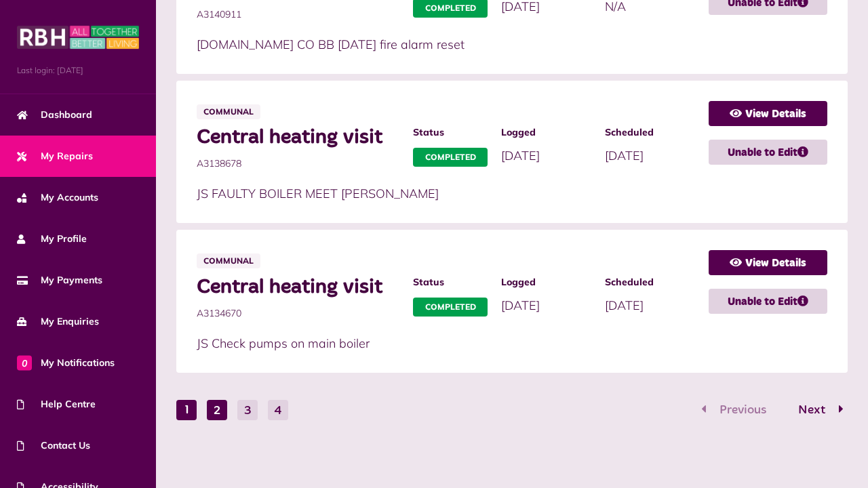 The image size is (868, 488). What do you see at coordinates (278, 410) in the screenshot?
I see `button: Go to page 4` at bounding box center [278, 410].